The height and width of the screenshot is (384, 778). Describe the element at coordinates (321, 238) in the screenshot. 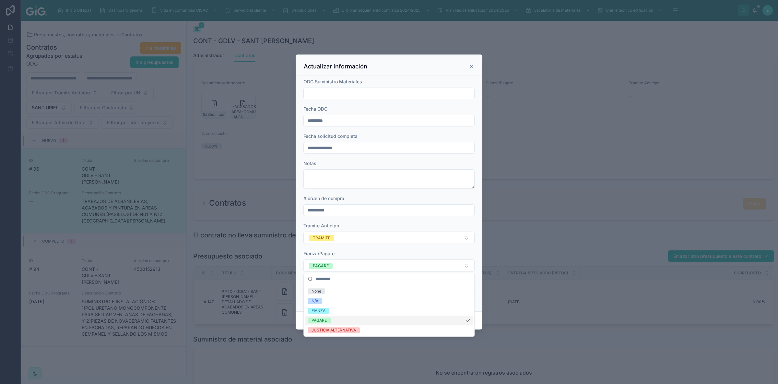

I see `div: TRAMITE` at that location.